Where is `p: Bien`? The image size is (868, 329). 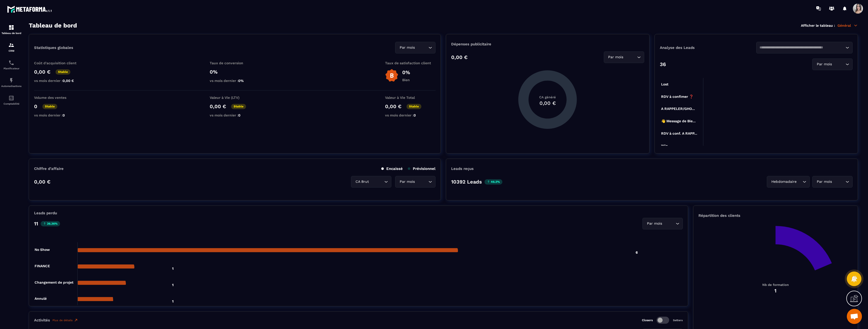 p: Bien is located at coordinates (406, 80).